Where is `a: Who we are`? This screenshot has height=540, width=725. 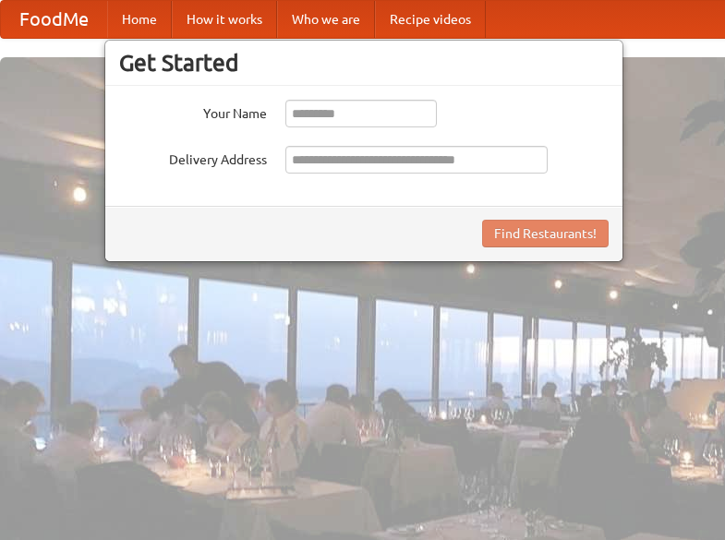 a: Who we are is located at coordinates (326, 19).